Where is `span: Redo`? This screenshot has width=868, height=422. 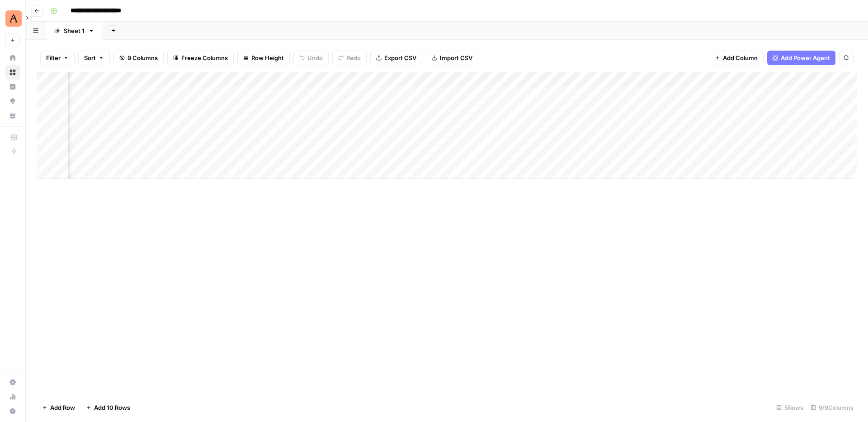
span: Redo is located at coordinates (354, 58).